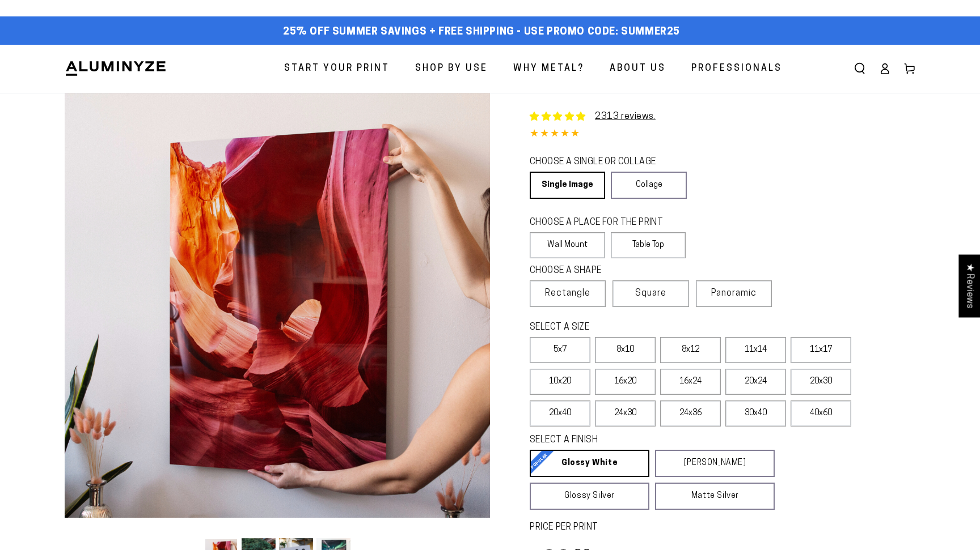 The image size is (980, 550). Describe the element at coordinates (969, 286) in the screenshot. I see `div: Click to open Judge.me floating reviews tab` at that location.